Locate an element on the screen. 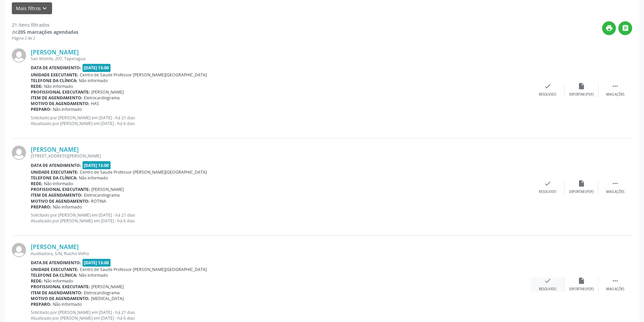 This screenshot has height=322, width=644. div: Sao Vicente, 207, Taperagua is located at coordinates (281, 58).